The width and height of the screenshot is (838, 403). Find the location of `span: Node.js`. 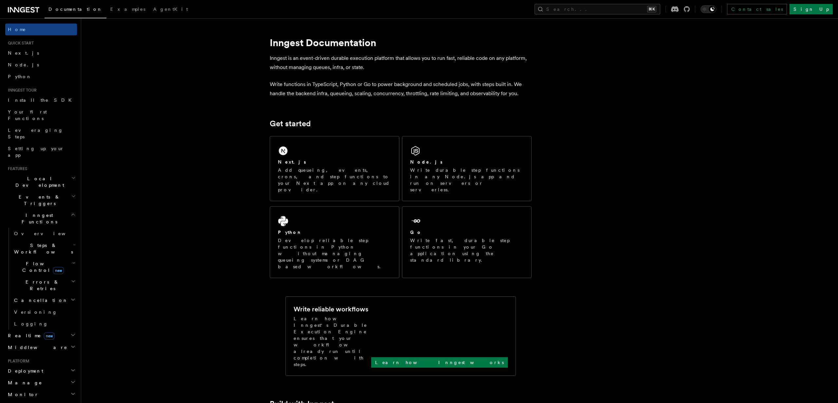

span: Node.js is located at coordinates (23, 65).